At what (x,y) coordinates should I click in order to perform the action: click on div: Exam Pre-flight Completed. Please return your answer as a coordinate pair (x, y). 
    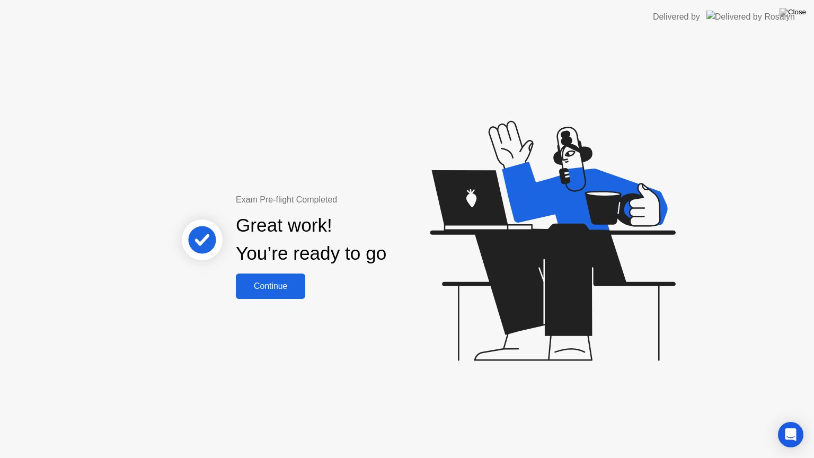
    Looking at the image, I should click on (345, 200).